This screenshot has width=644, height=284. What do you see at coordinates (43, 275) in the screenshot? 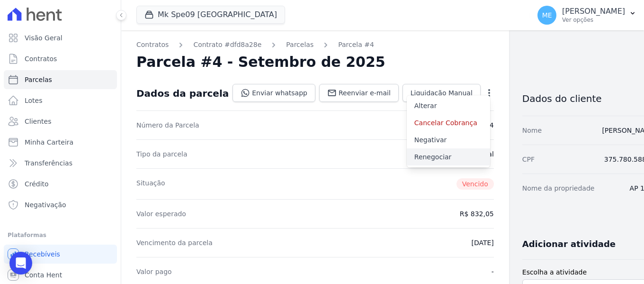
I see `span: Conta Hent` at bounding box center [43, 275].